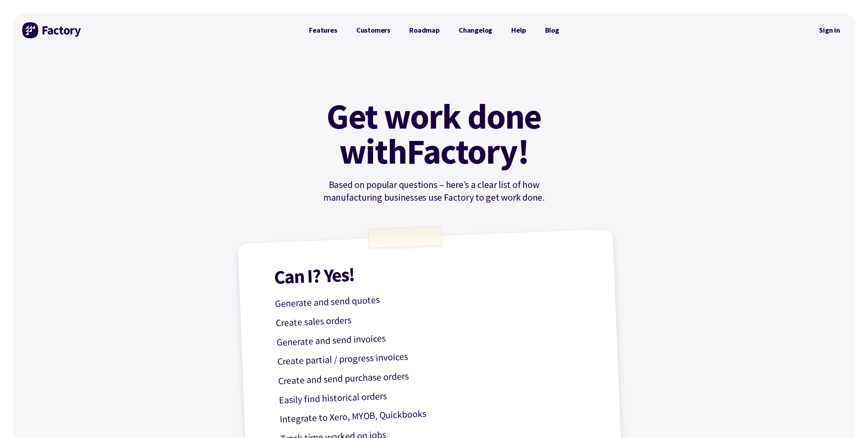 The height and width of the screenshot is (438, 868). Describe the element at coordinates (434, 134) in the screenshot. I see `h1: Get work done with` at that location.